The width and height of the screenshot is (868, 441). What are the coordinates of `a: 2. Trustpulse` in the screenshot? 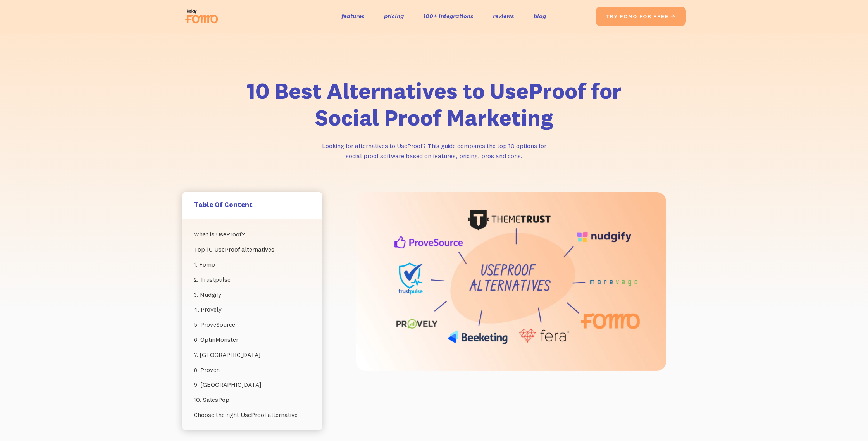 It's located at (252, 280).